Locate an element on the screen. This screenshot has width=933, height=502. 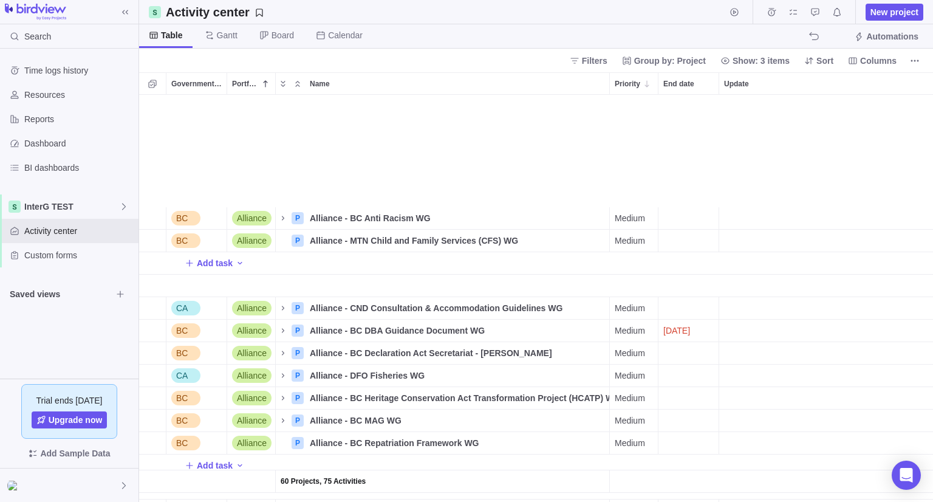
a: My assignments is located at coordinates (793, 14).